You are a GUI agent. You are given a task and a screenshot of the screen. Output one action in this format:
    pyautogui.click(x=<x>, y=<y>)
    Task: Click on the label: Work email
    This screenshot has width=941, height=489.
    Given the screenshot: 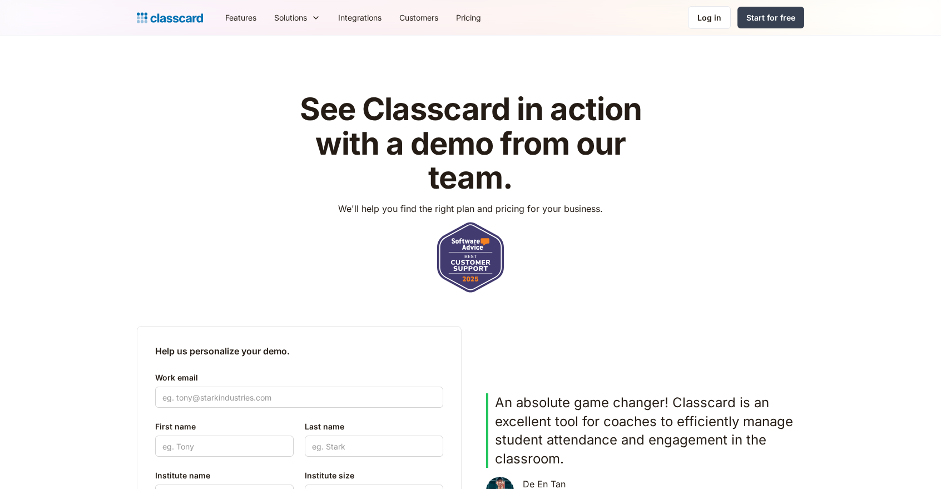 What is the action you would take?
    pyautogui.click(x=299, y=378)
    